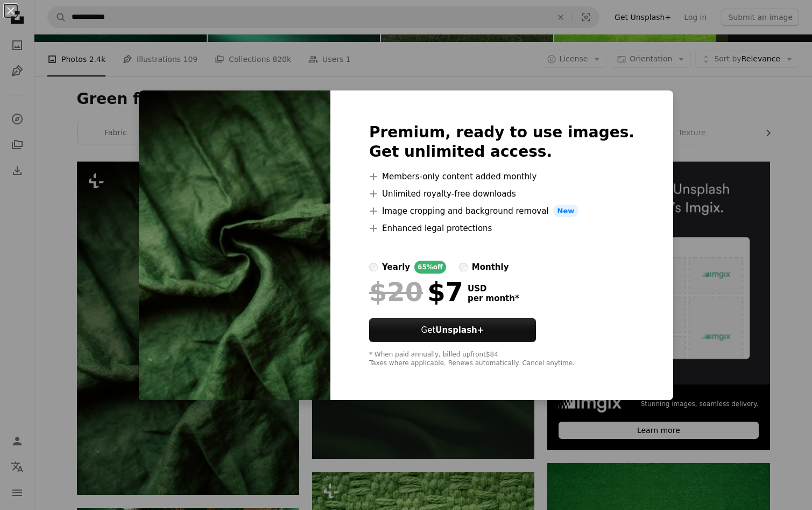  Describe the element at coordinates (396, 267) in the screenshot. I see `div: yearly` at that location.